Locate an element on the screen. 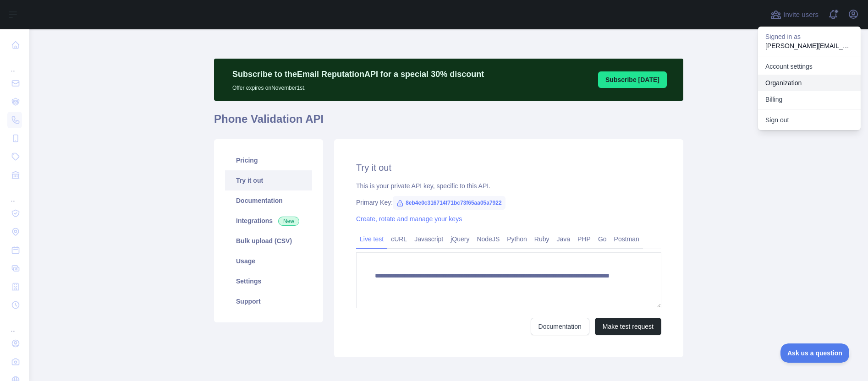 This screenshot has width=868, height=381. p: Signed in as is located at coordinates (809, 36).